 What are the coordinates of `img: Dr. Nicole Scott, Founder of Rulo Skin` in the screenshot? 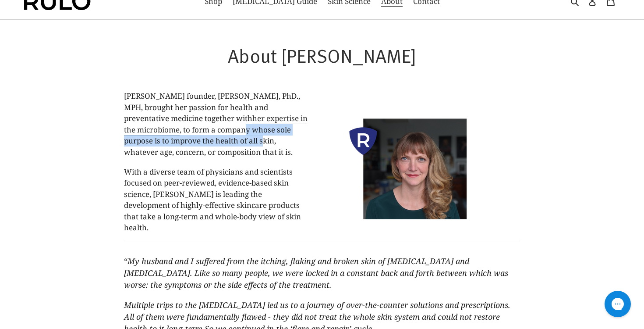 It's located at (415, 165).